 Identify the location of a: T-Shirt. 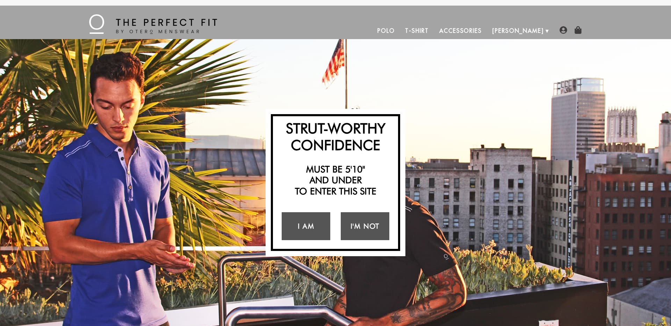
(417, 31).